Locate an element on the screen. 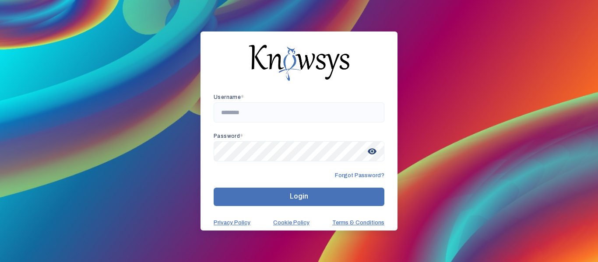  img: knowsys-logo.png is located at coordinates (299, 63).